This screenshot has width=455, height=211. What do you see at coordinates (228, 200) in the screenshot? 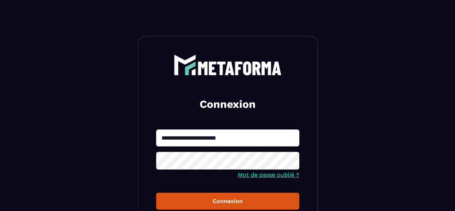
I see `div: Connexion` at bounding box center [228, 200].